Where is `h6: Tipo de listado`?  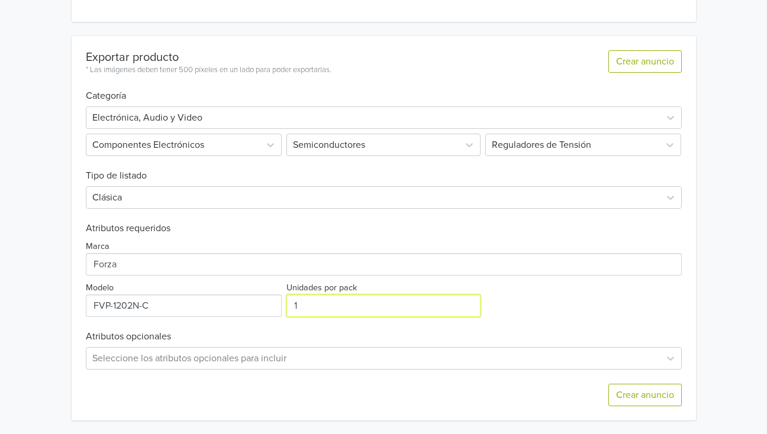 h6: Tipo de listado is located at coordinates (383, 169).